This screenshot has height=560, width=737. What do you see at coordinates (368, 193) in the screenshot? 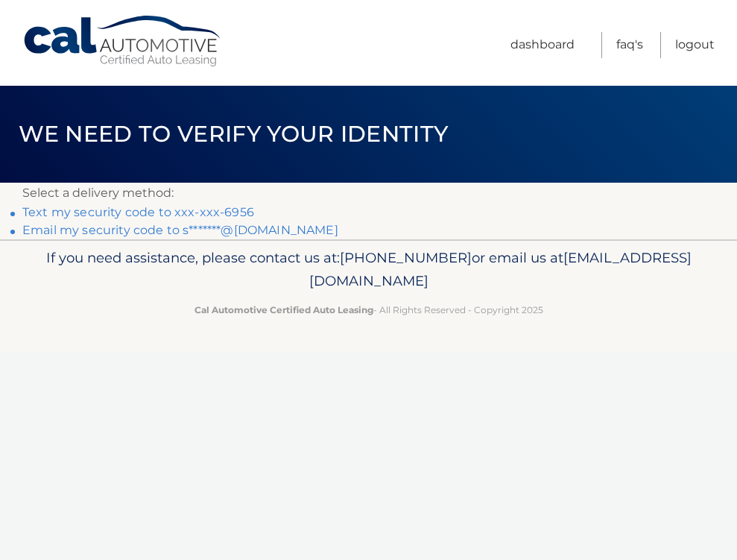
I see `p: Select a delivery method:` at bounding box center [368, 193].